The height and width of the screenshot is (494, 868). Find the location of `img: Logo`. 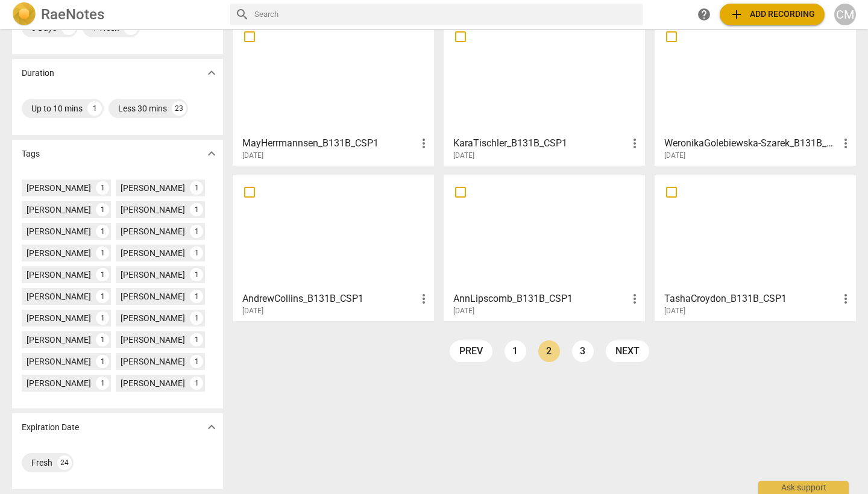

img: Logo is located at coordinates (24, 14).